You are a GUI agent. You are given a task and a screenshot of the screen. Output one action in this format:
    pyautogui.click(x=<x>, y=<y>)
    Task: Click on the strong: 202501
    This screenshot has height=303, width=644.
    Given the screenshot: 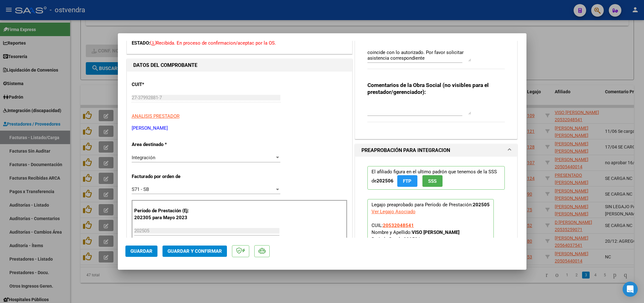 What is the action you would take?
    pyautogui.click(x=412, y=239)
    